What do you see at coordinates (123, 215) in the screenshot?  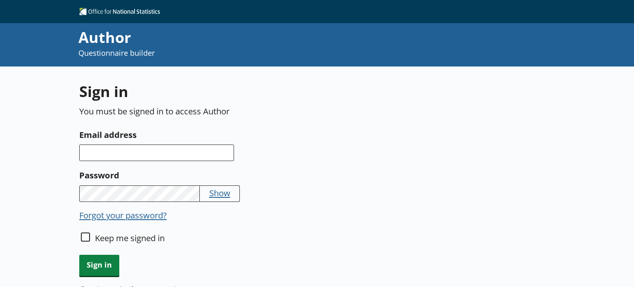 I see `button: Forgot your password?` at bounding box center [123, 215].